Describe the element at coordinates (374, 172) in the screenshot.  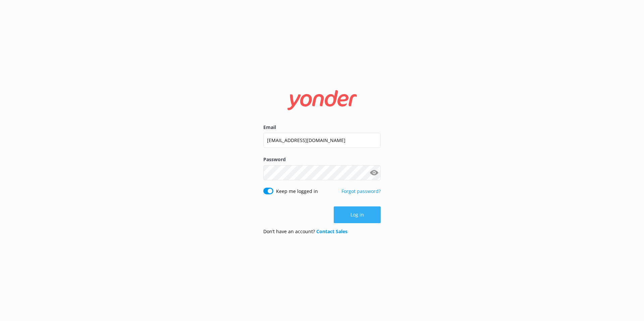
I see `button: Show password` at that location.